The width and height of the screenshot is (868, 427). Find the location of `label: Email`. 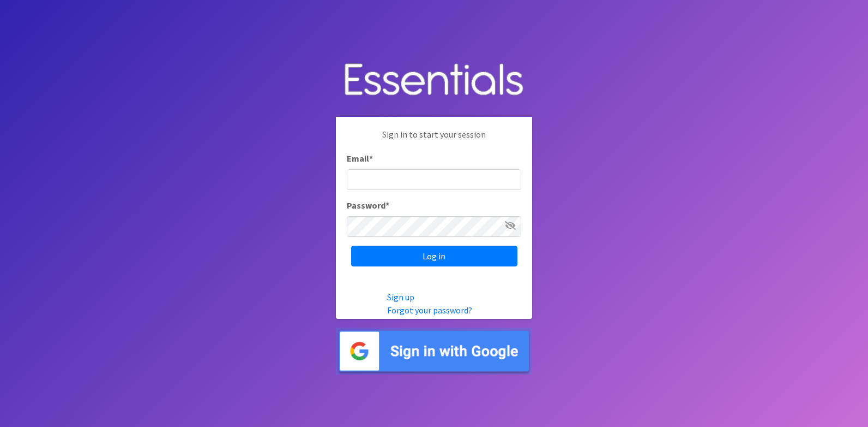

label: Email is located at coordinates (360, 158).